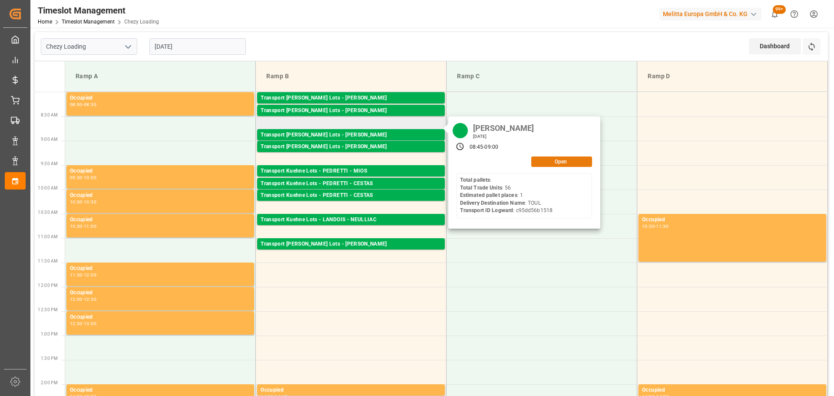 The image size is (834, 396). I want to click on div: : : 56 : 1 : TOUL : c95dd56b1518, so click(506, 195).